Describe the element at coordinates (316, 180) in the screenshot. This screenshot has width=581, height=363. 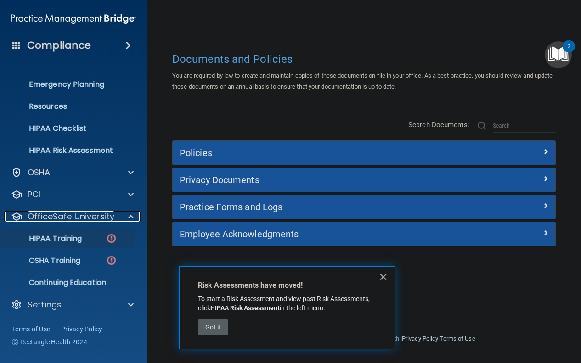
I see `h5: Privacy Documents` at that location.